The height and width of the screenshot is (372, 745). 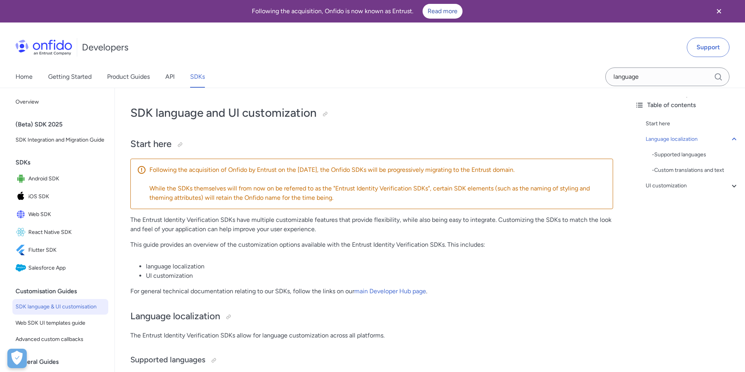 I want to click on div: - Custom translations and text, so click(x=696, y=170).